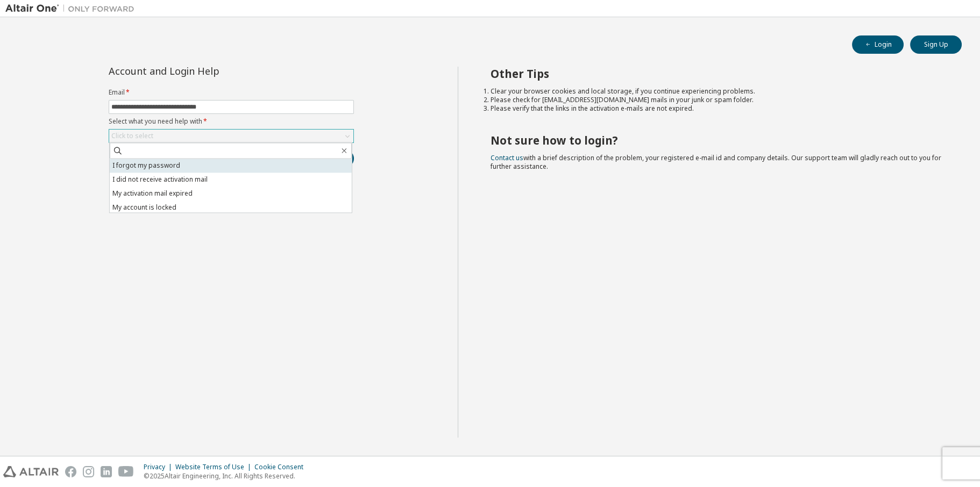 Image resolution: width=980 pixels, height=487 pixels. Describe the element at coordinates (231, 121) in the screenshot. I see `label: Select what you need help with` at that location.